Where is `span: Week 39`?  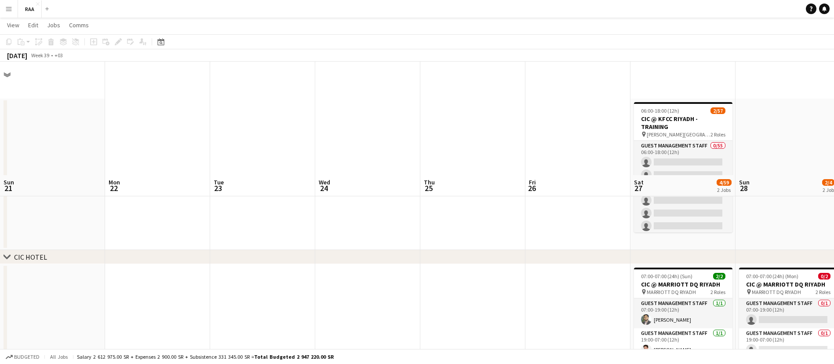 span: Week 39 is located at coordinates (40, 55).